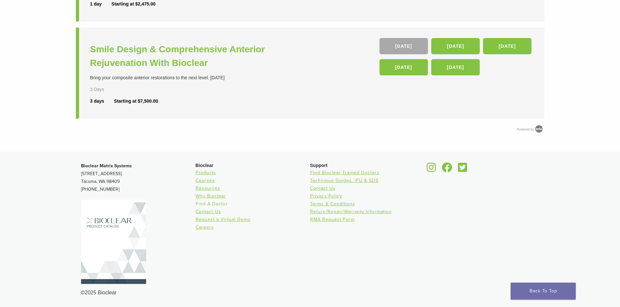  What do you see at coordinates (211, 204) in the screenshot?
I see `a: Find A Doctor` at bounding box center [211, 204].